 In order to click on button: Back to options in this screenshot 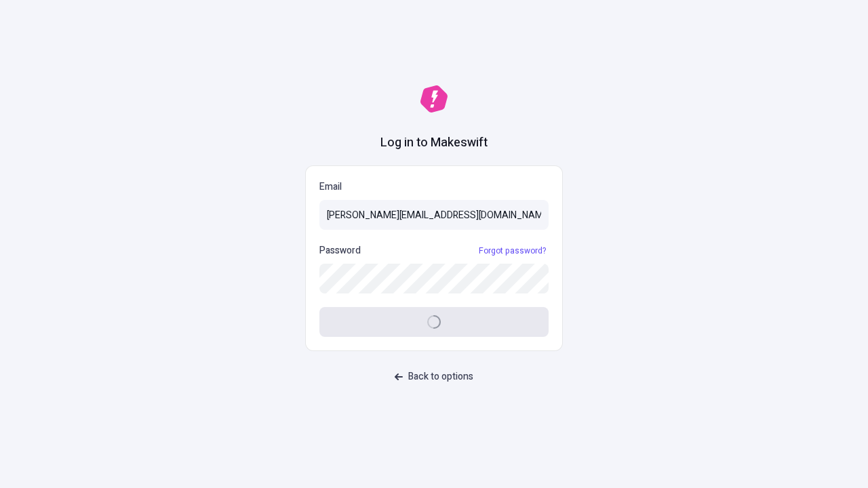, I will do `click(434, 376)`.